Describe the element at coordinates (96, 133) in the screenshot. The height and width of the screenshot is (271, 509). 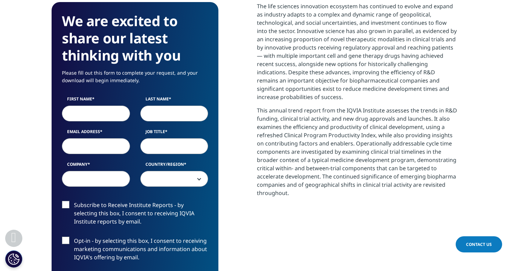
I see `label: Email Address` at that location.